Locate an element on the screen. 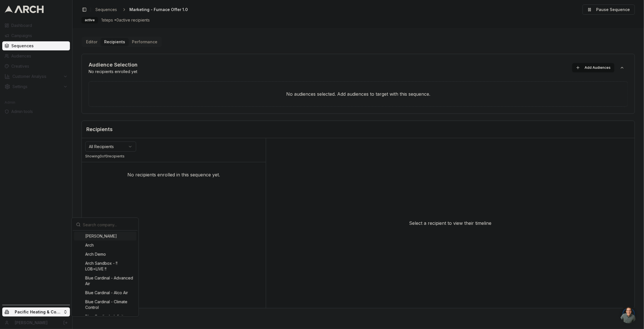 This screenshot has height=329, width=644. div: Blue Cardinal - Climate Control is located at coordinates (105, 304).